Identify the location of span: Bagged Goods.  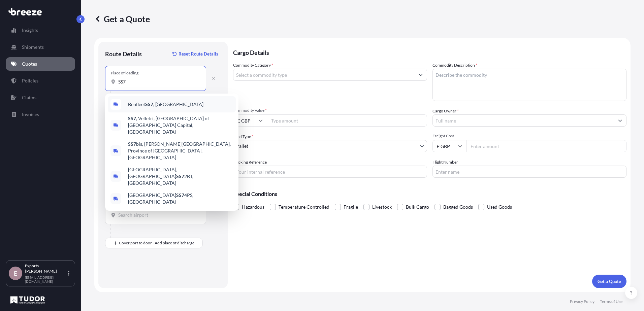
(458, 207).